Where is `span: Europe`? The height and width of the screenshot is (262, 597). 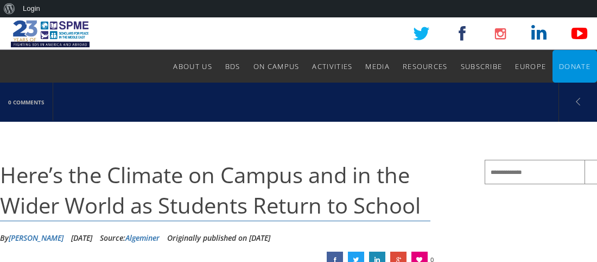
span: Europe is located at coordinates (530, 66).